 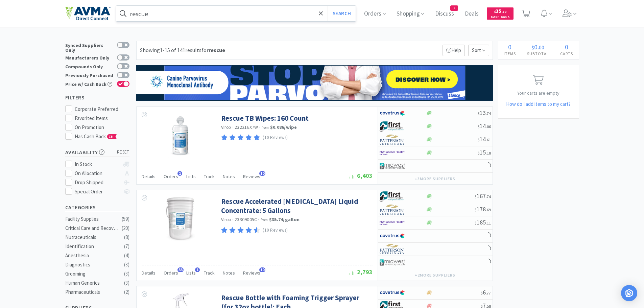 What do you see at coordinates (216, 50) in the screenshot?
I see `strong: rescue` at bounding box center [216, 50].